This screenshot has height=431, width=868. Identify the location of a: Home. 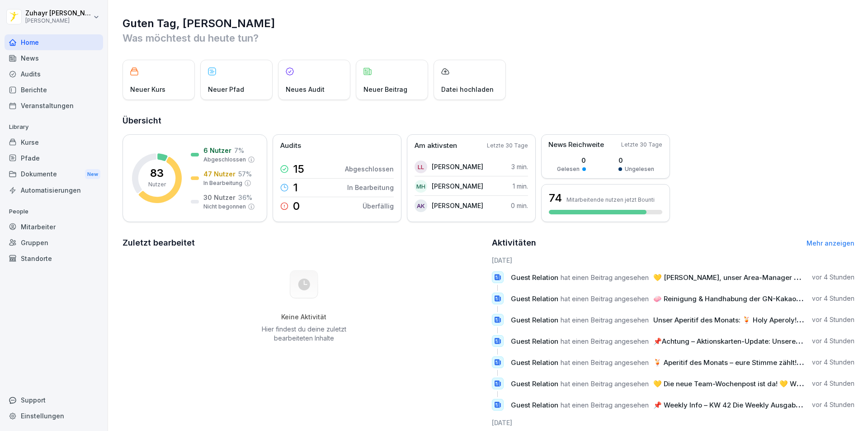
(54, 42).